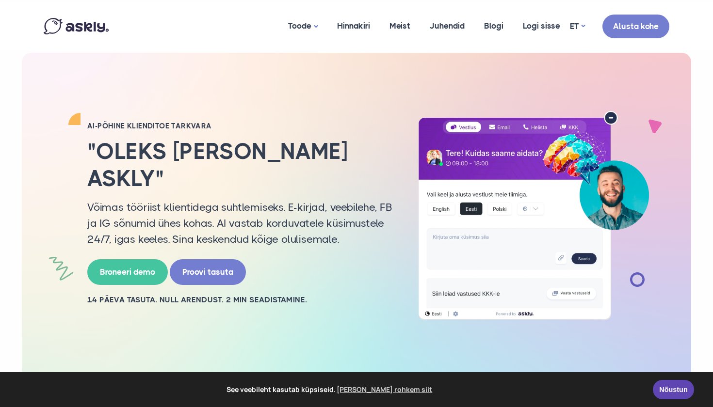 The width and height of the screenshot is (713, 407). I want to click on p: Võimas tööriist klientidega suhtlemiseks. E-kirjad, veebilehe, FB ja IG sõnumid ühes kohas. AI va..., so click(240, 223).